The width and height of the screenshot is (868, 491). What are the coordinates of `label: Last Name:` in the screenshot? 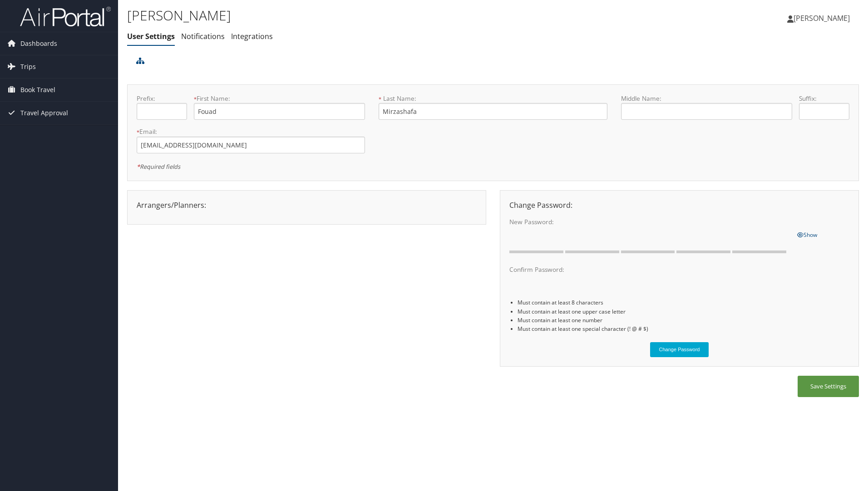 It's located at (493, 98).